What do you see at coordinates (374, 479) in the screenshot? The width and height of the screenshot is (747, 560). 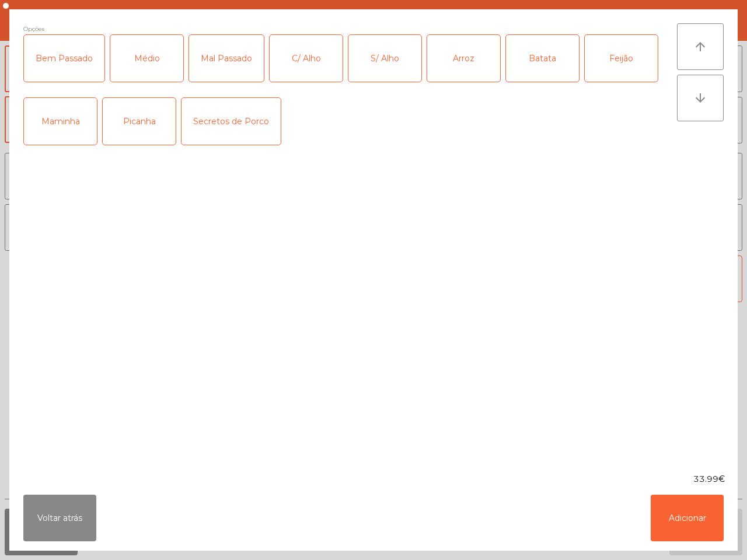 I see `div: 33.99€` at bounding box center [374, 479].